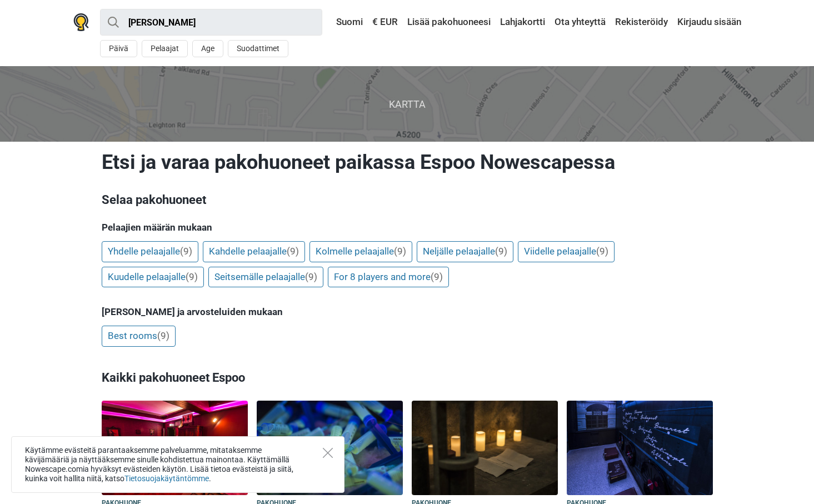 The height and width of the screenshot is (504, 814). What do you see at coordinates (566, 252) in the screenshot?
I see `a: Viidelle pelaajalle(9)` at bounding box center [566, 252].